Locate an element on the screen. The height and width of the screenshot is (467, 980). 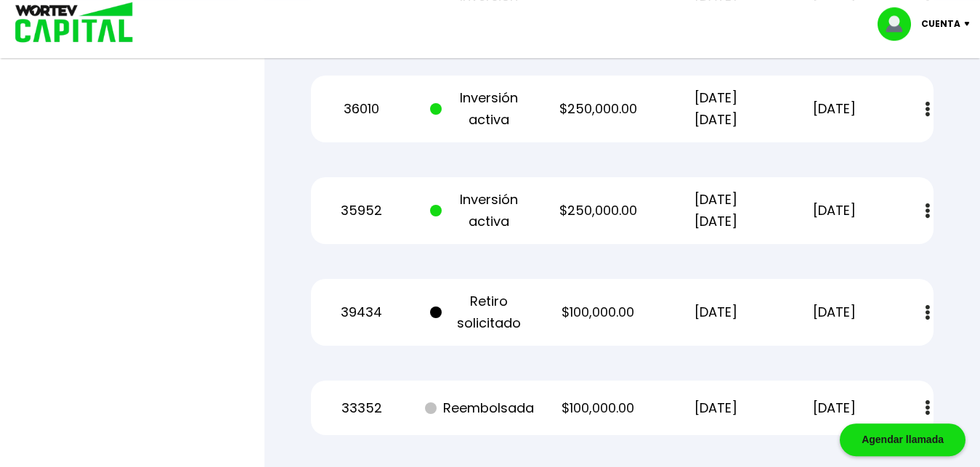
p: Retiro solicitado is located at coordinates (480, 312).